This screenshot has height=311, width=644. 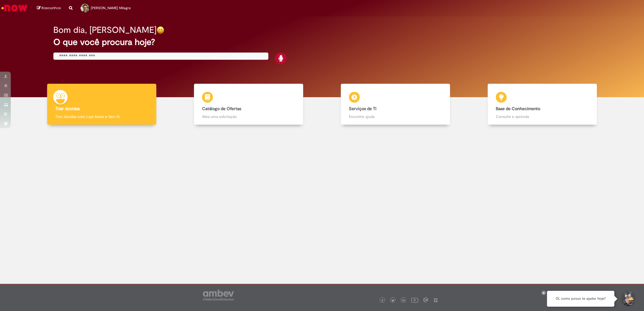 What do you see at coordinates (101, 117) in the screenshot?
I see `p: Tirar dúvidas com Lupi Assist e Gen Ai` at bounding box center [101, 117].